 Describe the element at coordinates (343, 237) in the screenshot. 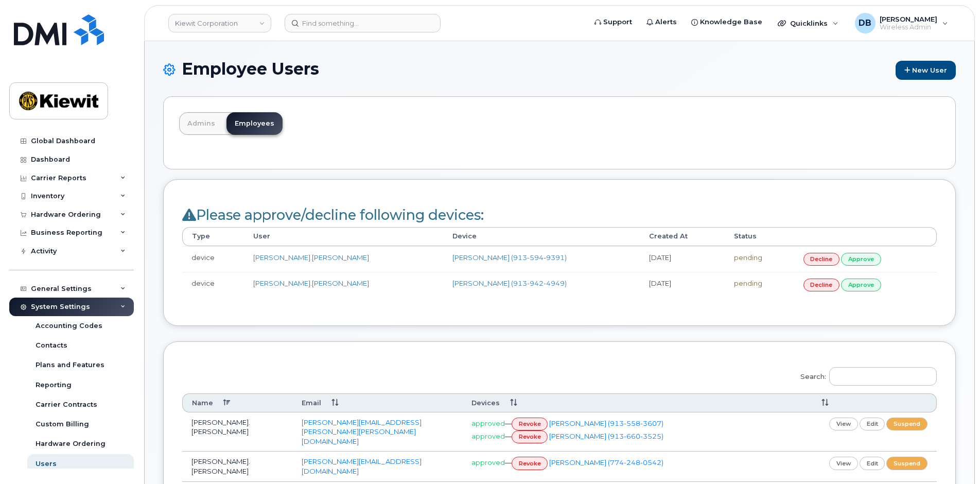

I see `th: User` at that location.